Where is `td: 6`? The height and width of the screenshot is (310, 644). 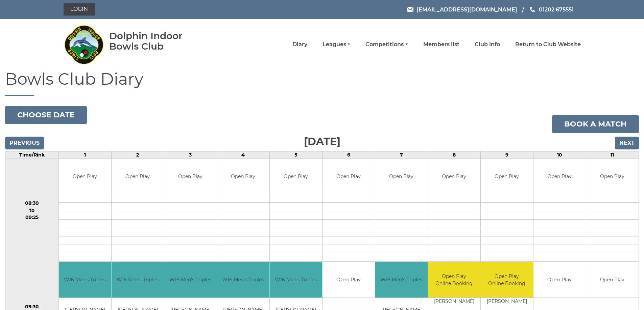
td: 6 is located at coordinates (348, 155).